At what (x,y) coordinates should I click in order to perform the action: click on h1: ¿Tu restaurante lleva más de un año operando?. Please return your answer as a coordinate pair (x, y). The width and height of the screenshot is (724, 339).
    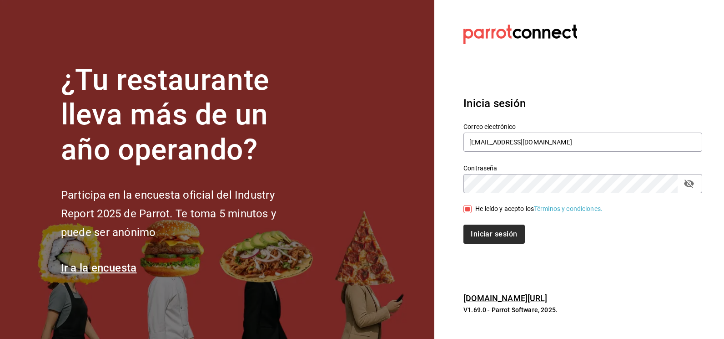
    Looking at the image, I should click on (184, 115).